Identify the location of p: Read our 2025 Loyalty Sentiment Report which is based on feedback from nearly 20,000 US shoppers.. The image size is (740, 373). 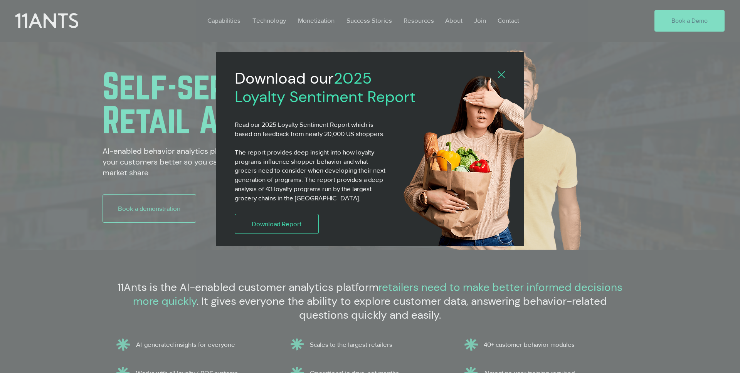
(312, 129).